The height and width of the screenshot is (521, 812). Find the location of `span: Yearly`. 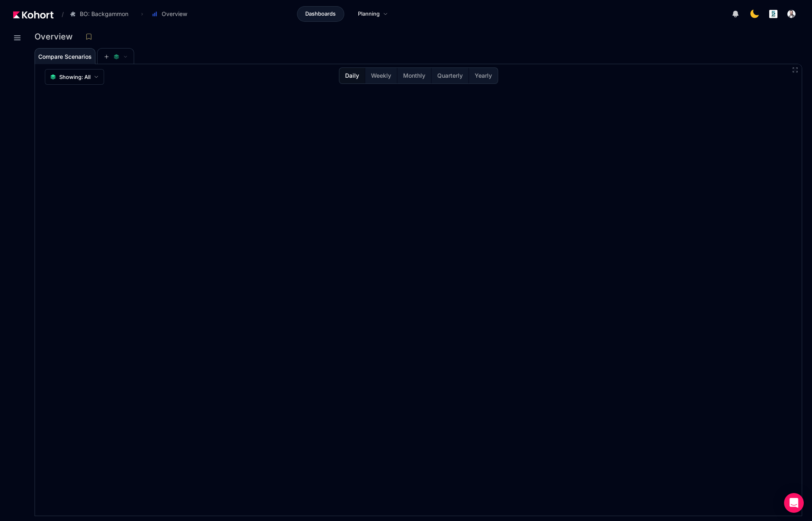

span: Yearly is located at coordinates (483, 76).